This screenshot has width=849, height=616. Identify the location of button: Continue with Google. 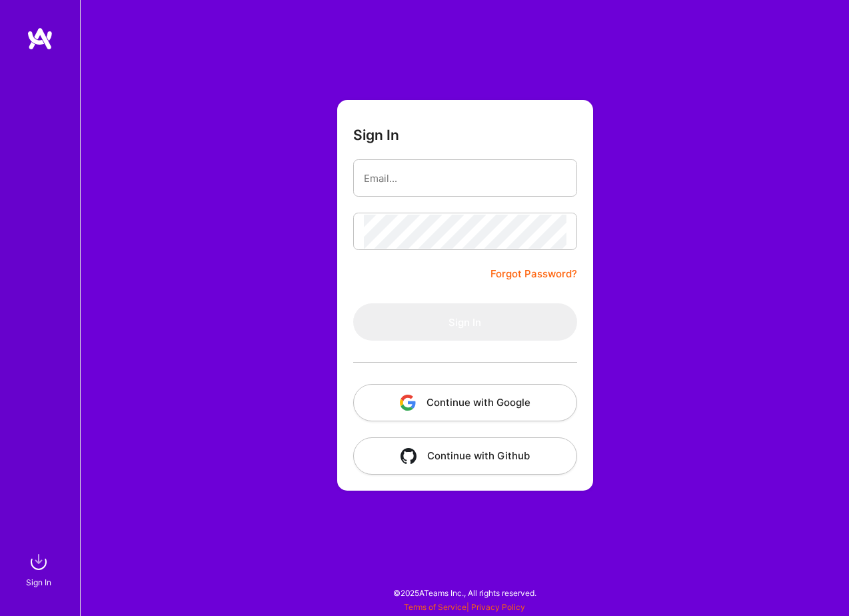
(465, 403).